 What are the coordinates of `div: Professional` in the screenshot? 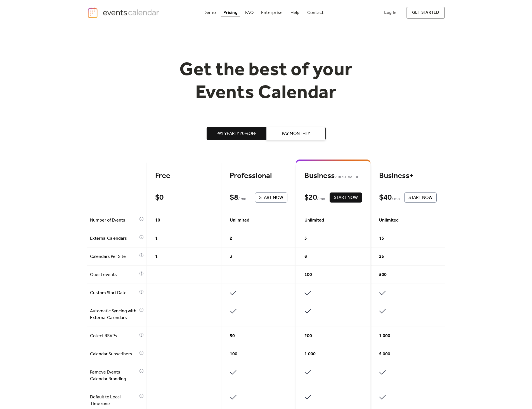 It's located at (258, 176).